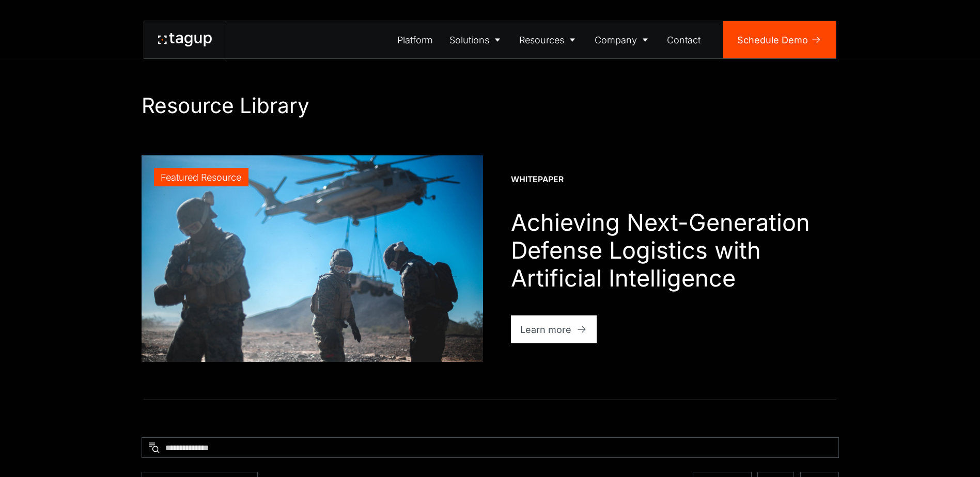 Image resolution: width=980 pixels, height=477 pixels. Describe the element at coordinates (546, 329) in the screenshot. I see `div: Learn more` at that location.